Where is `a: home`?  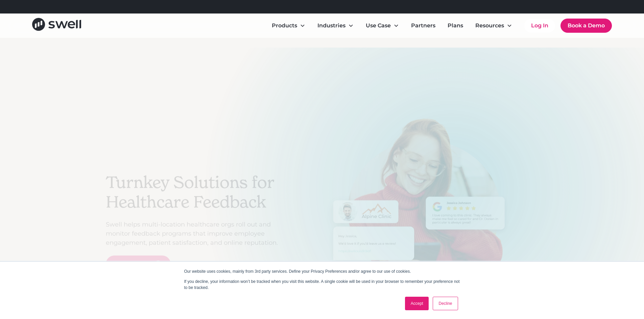
a: home is located at coordinates (56, 25).